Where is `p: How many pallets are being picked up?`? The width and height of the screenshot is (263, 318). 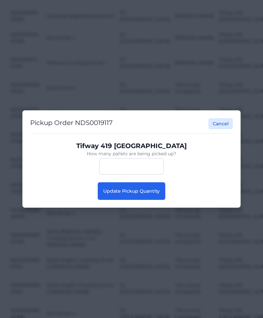 p: How many pallets are being picked up? is located at coordinates (132, 154).